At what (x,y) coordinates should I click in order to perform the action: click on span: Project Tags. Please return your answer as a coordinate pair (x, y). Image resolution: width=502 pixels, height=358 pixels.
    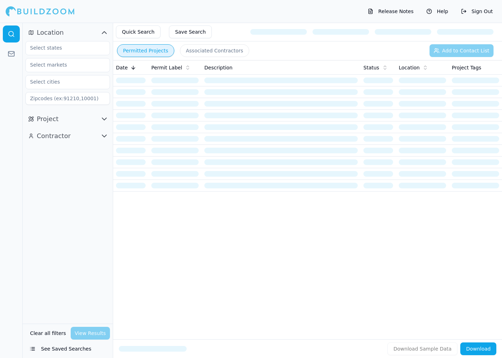
    Looking at the image, I should click on (467, 68).